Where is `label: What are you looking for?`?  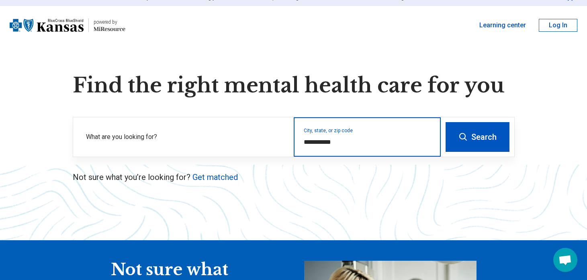 label: What are you looking for? is located at coordinates (185, 137).